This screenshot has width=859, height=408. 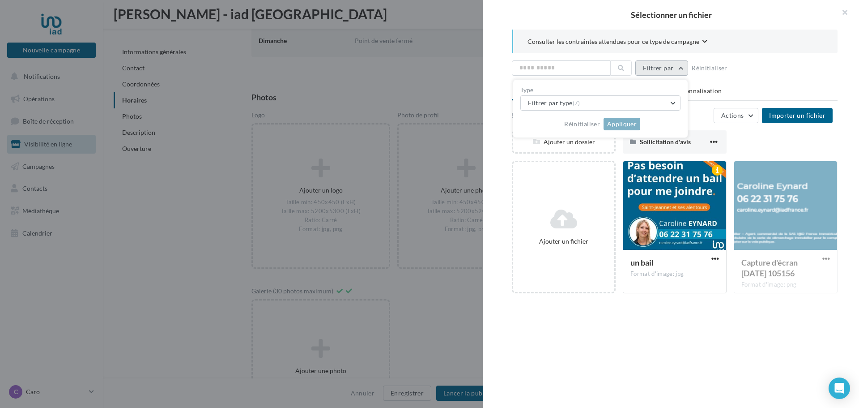 What do you see at coordinates (797, 115) in the screenshot?
I see `span: Importer un fichier` at bounding box center [797, 115].